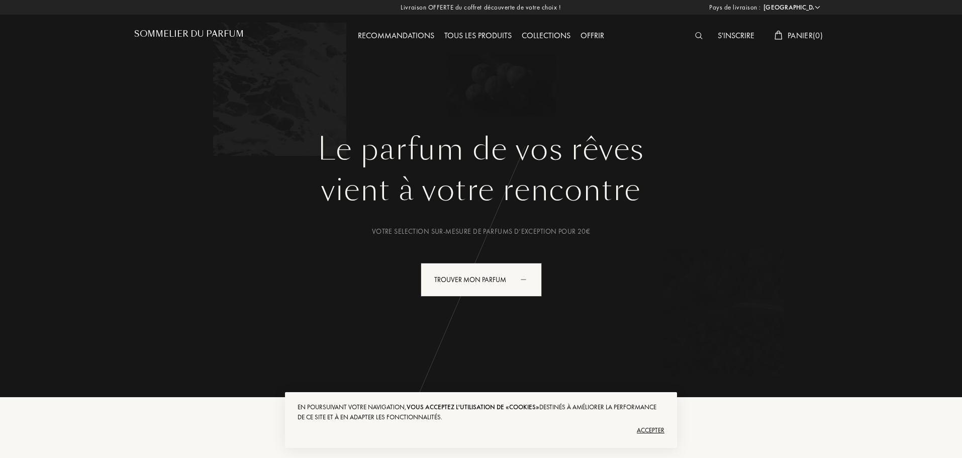 The height and width of the screenshot is (458, 962). Describe the element at coordinates (189, 34) in the screenshot. I see `h1: Sommelier du Parfum` at that location.